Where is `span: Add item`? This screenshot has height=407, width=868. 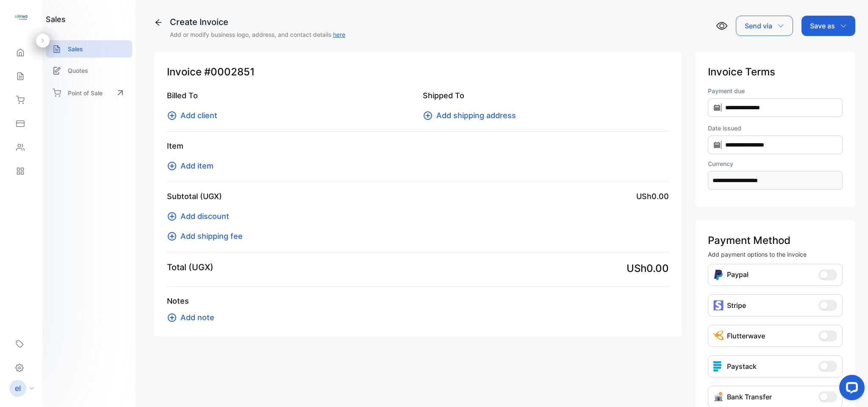 span: Add item is located at coordinates (197, 166).